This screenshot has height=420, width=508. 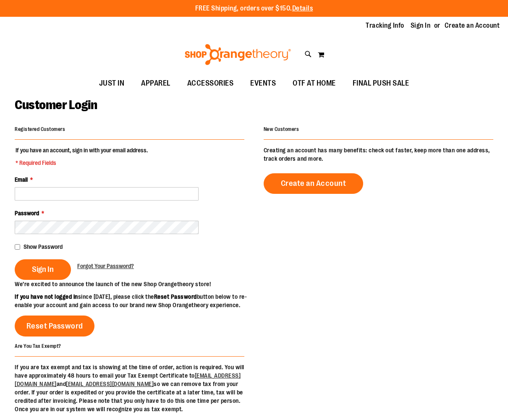 What do you see at coordinates (210, 83) in the screenshot?
I see `a: ACCESSORIES` at bounding box center [210, 83].